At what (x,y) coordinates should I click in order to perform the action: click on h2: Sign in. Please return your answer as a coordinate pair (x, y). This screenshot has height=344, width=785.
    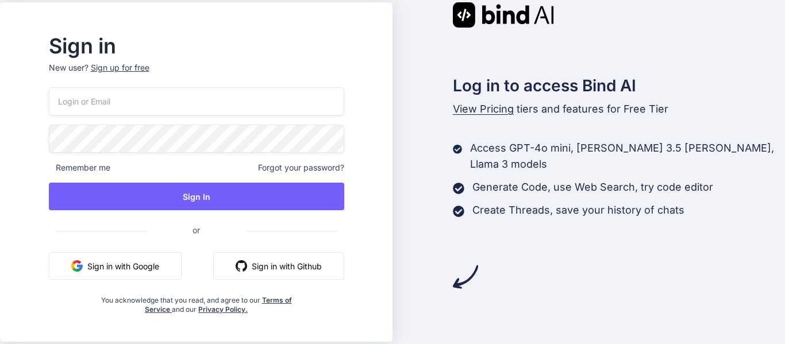
    Looking at the image, I should click on (197, 46).